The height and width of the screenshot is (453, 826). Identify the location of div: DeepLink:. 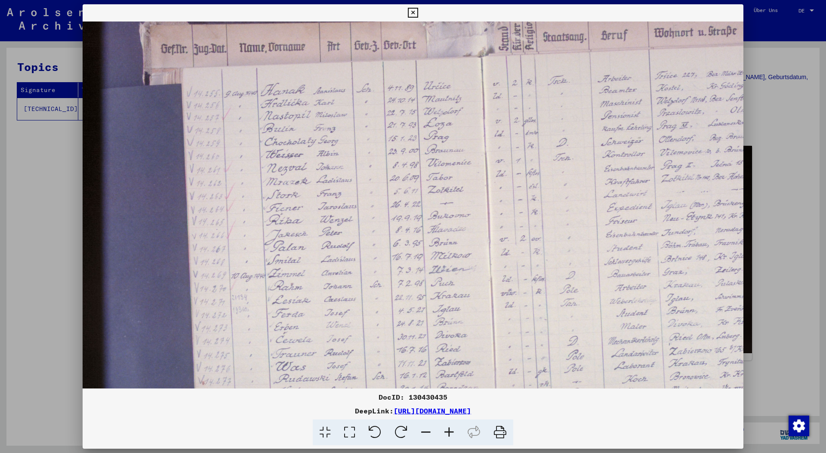
(413, 411).